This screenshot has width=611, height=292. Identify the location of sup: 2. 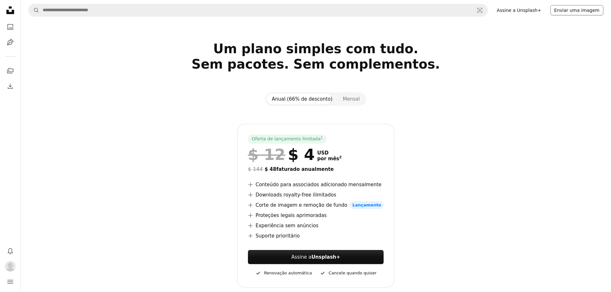
(341, 157).